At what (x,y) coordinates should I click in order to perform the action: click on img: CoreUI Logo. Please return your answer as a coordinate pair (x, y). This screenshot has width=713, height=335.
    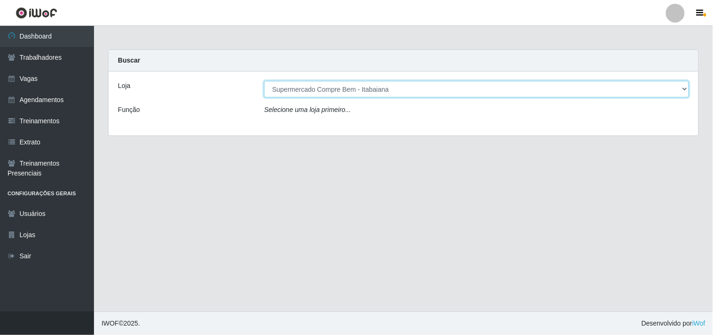
    Looking at the image, I should click on (36, 13).